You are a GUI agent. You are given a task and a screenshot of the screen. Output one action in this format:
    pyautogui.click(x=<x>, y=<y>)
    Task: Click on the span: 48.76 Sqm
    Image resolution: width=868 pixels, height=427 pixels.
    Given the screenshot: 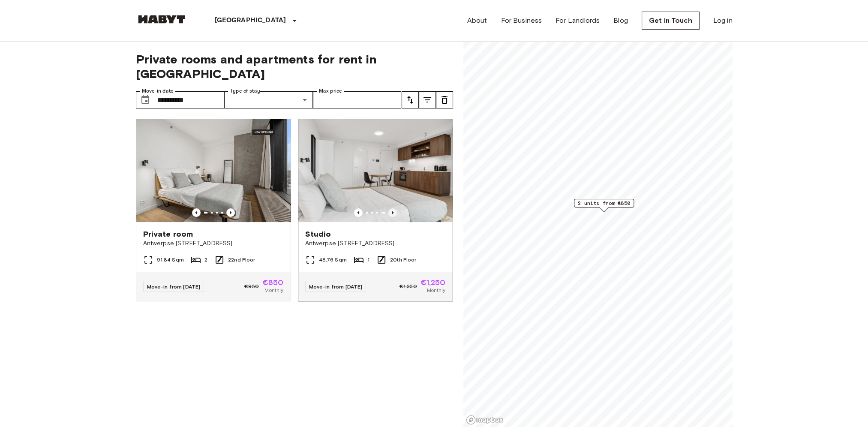 What is the action you would take?
    pyautogui.click(x=333, y=260)
    